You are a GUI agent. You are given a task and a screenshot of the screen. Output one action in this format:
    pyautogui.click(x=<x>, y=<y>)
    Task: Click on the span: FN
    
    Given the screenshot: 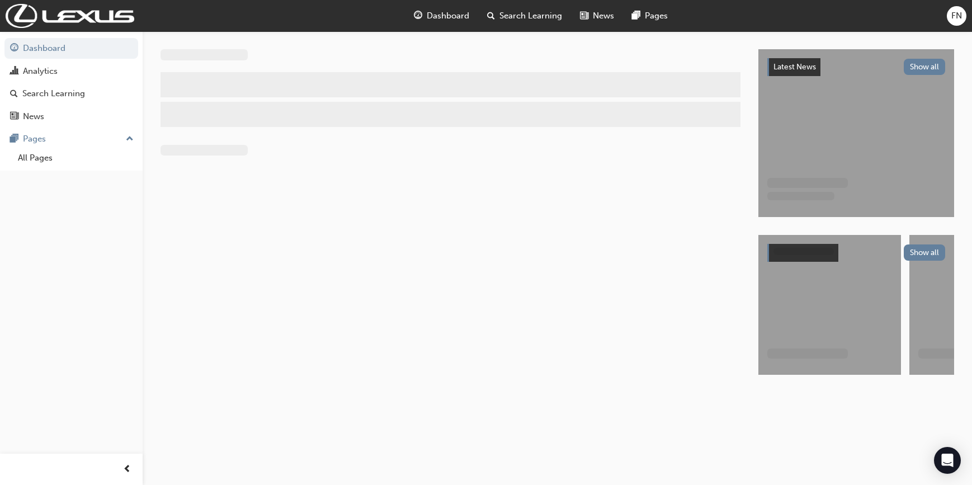 What is the action you would take?
    pyautogui.click(x=956, y=16)
    